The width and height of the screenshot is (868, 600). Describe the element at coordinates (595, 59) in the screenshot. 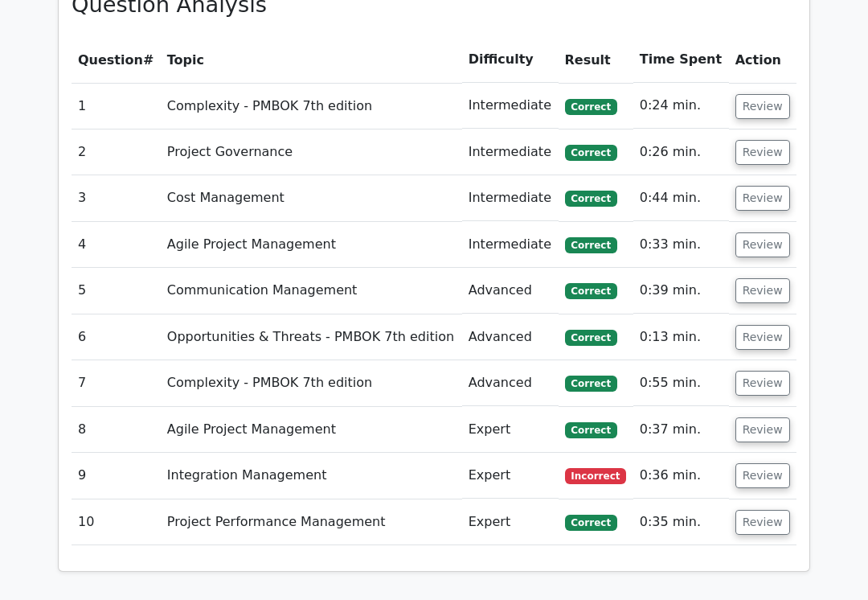

I see `th: Result` at that location.